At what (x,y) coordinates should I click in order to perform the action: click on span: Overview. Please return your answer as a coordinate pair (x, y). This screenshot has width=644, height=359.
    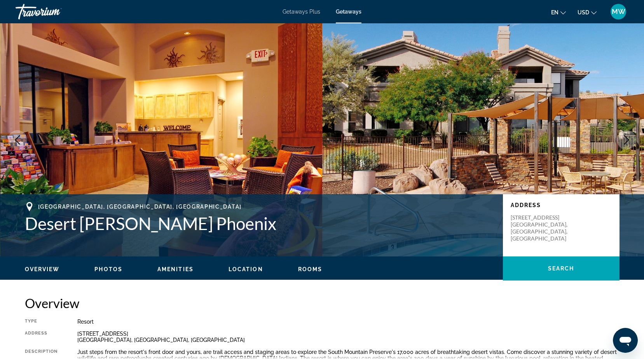
    Looking at the image, I should click on (42, 269).